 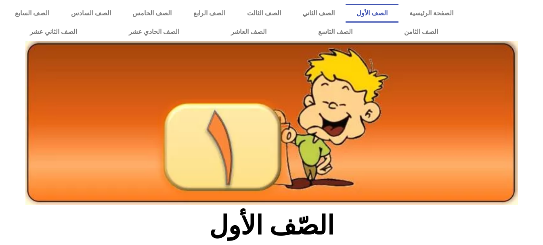 What do you see at coordinates (32, 13) in the screenshot?
I see `a: الصف السابع` at bounding box center [32, 13].